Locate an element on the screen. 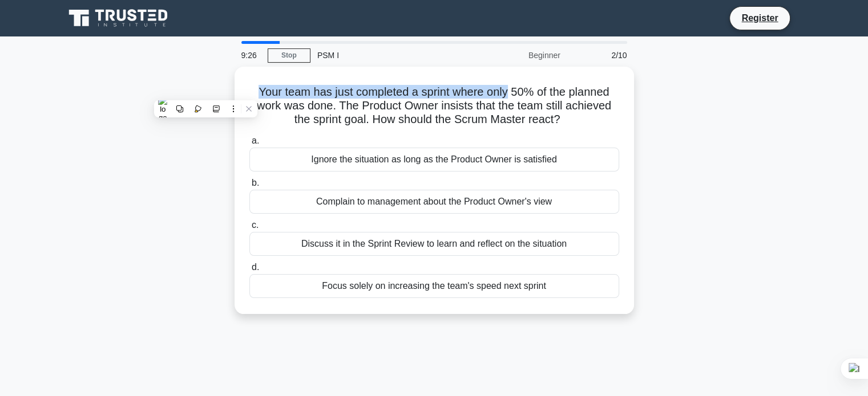 This screenshot has height=396, width=868. span: b. is located at coordinates (255, 183).